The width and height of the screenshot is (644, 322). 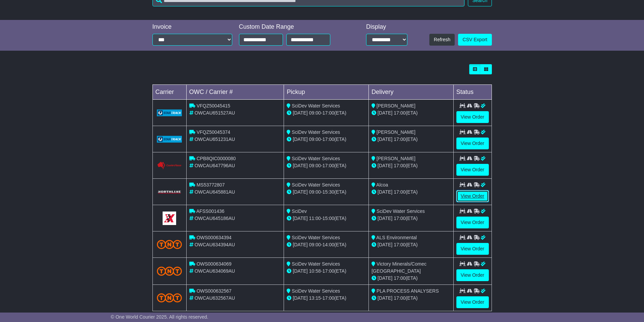 I want to click on td: Status, so click(x=472, y=92).